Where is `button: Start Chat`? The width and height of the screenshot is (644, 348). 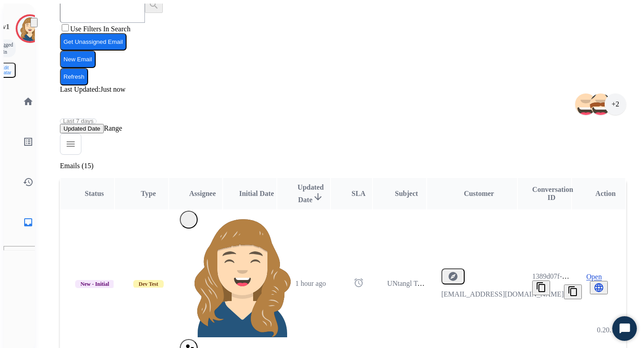
button: Start Chat is located at coordinates (624, 329).